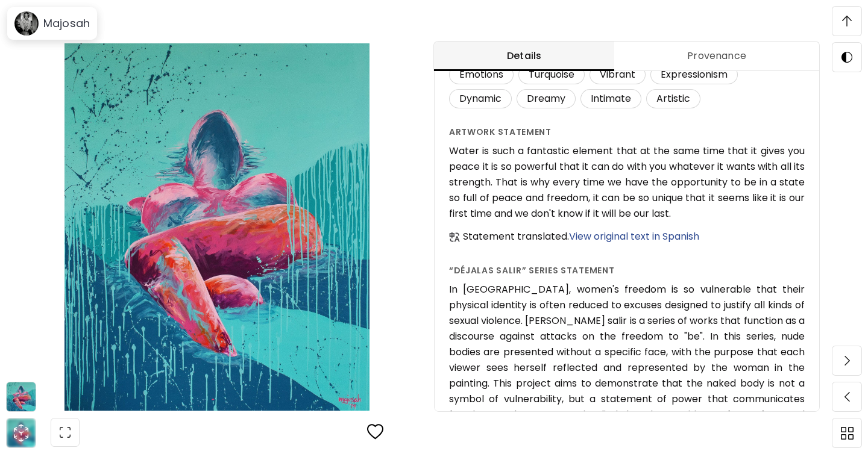 This screenshot has height=454, width=868. What do you see at coordinates (610, 98) in the screenshot?
I see `span: Intimate` at bounding box center [610, 98].